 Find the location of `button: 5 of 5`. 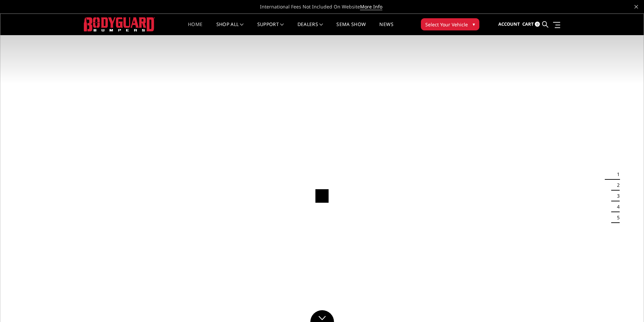

button: 5 of 5 is located at coordinates (616, 218).